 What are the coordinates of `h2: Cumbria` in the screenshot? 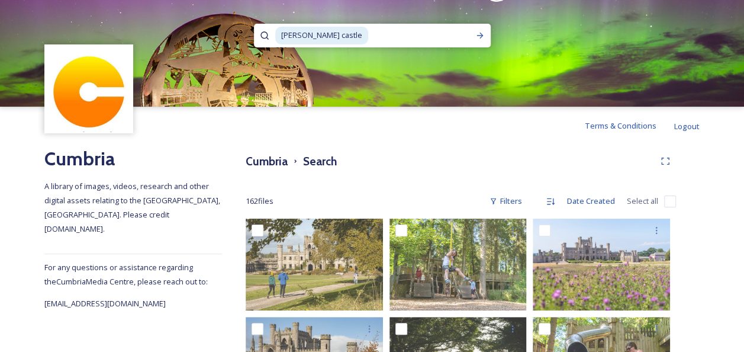 It's located at (133, 159).